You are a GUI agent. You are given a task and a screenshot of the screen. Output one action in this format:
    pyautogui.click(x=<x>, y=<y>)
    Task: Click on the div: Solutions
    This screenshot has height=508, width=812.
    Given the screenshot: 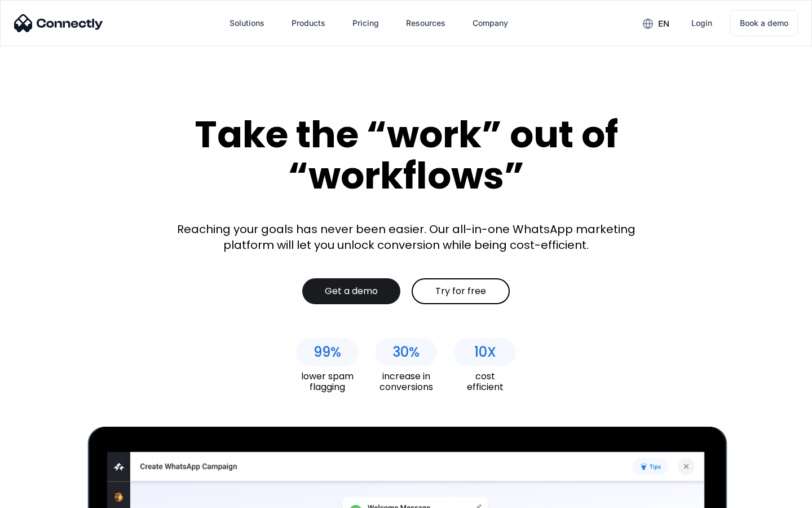 What is the action you would take?
    pyautogui.click(x=247, y=23)
    